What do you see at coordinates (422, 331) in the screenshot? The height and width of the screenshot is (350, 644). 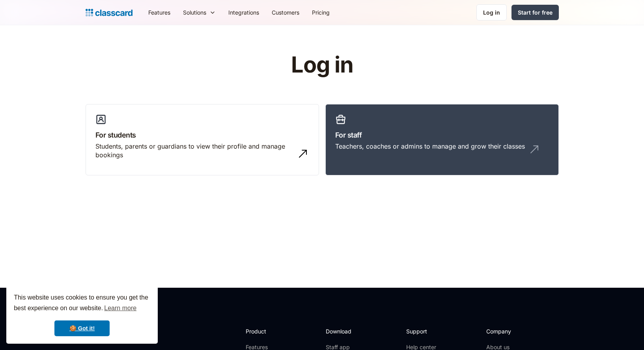 I see `h2: Support` at bounding box center [422, 331].